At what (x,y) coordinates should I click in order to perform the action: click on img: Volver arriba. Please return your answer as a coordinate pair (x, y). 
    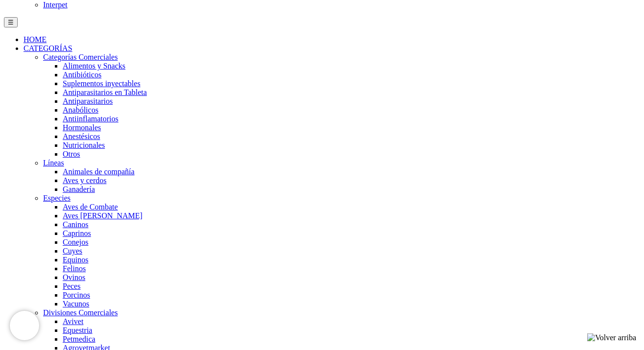
    Looking at the image, I should click on (612, 338).